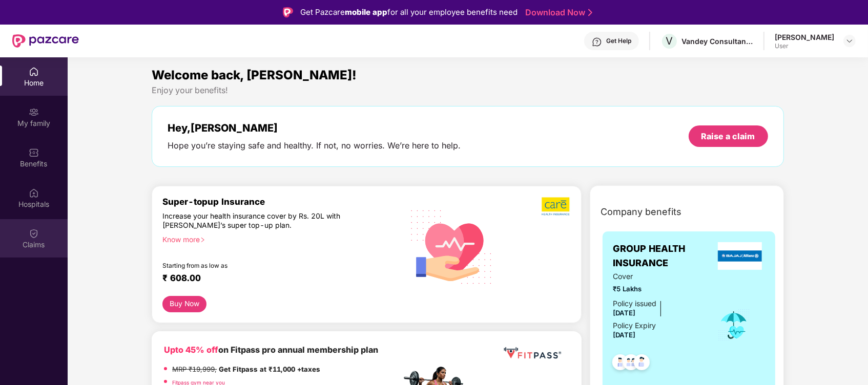  What do you see at coordinates (728, 136) in the screenshot?
I see `div: Raise a claim` at bounding box center [728, 136].